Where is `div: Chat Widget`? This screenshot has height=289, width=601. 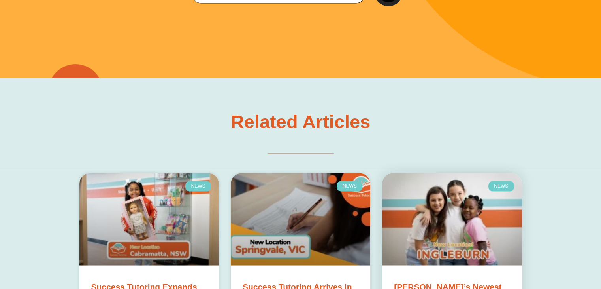
div: Chat Widget is located at coordinates (535, 244).